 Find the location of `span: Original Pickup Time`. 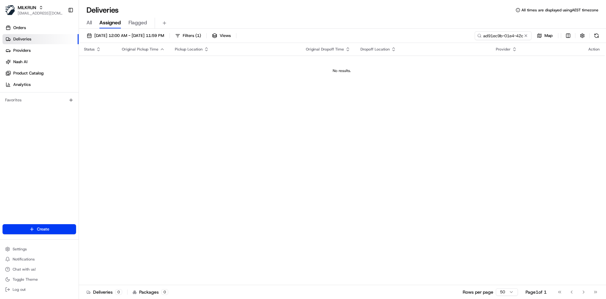

span: Original Pickup Time is located at coordinates (140, 49).